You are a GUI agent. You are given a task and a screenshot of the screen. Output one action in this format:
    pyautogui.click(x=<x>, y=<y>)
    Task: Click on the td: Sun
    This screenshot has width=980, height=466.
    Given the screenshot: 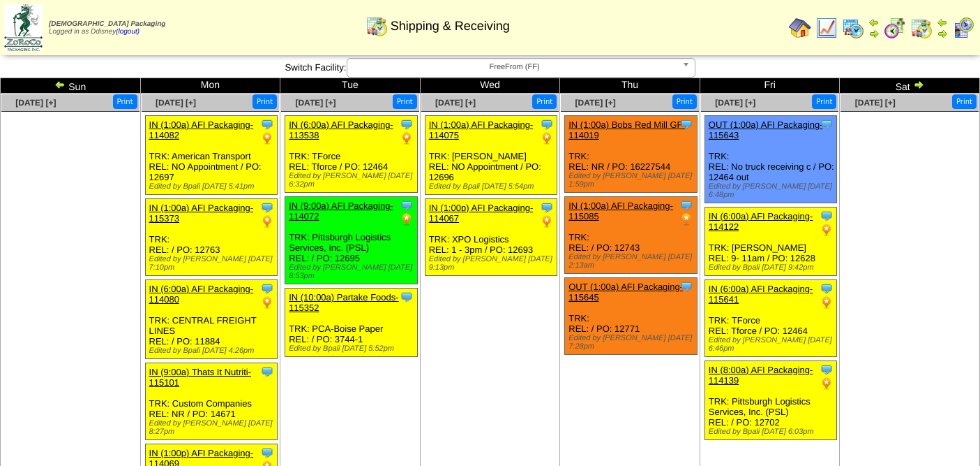 What is the action you would take?
    pyautogui.click(x=70, y=86)
    